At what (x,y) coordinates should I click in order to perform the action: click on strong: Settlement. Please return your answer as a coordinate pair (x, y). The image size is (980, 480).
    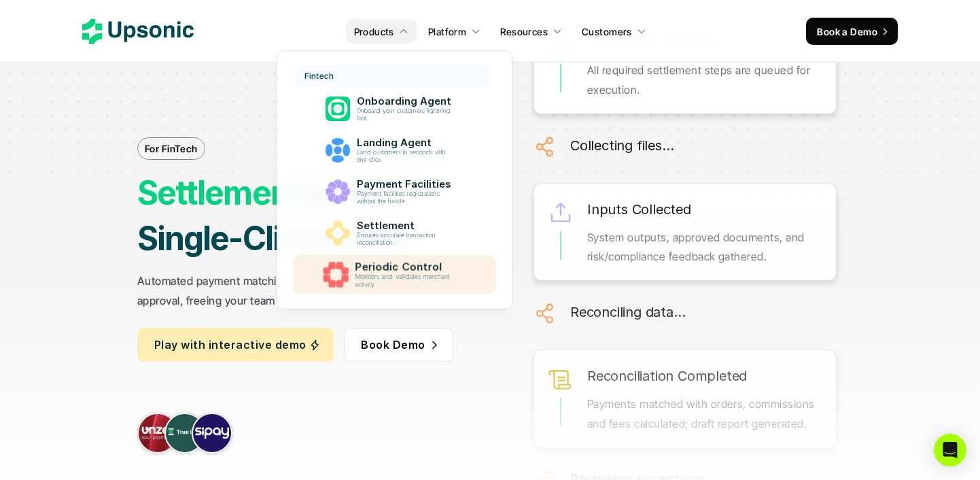
    Looking at the image, I should click on (219, 192).